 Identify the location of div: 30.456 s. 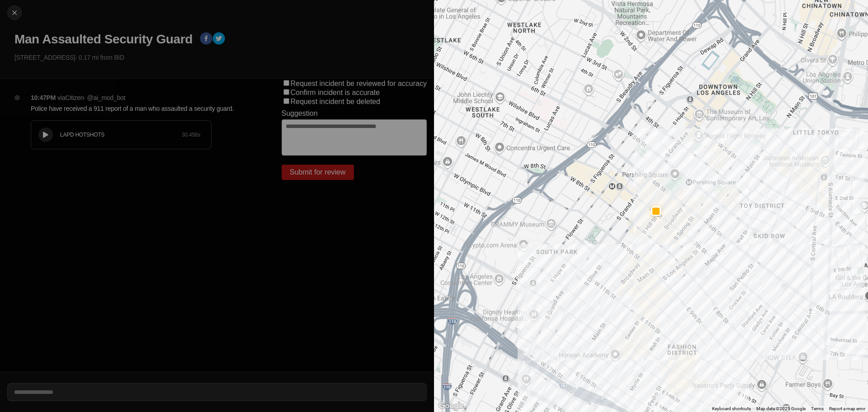
(191, 135).